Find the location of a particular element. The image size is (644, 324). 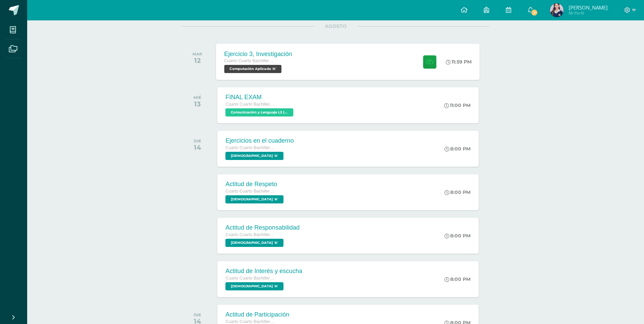

span: AGOSTO is located at coordinates (336, 26).